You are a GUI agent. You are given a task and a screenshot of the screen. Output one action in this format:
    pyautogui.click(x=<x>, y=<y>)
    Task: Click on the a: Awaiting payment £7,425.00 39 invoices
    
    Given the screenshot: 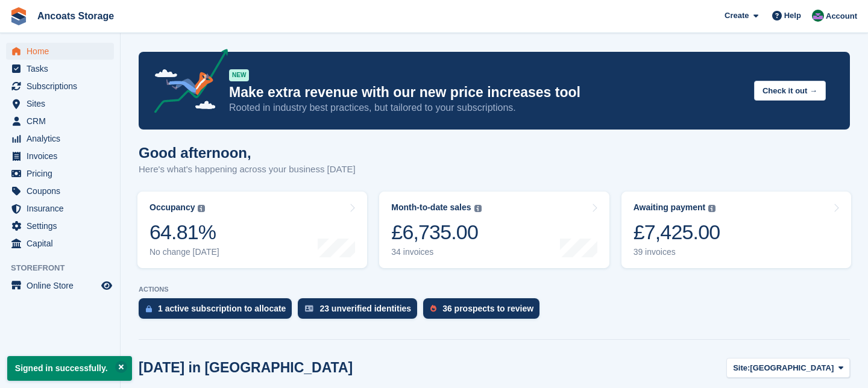 What is the action you would take?
    pyautogui.click(x=736, y=229)
    